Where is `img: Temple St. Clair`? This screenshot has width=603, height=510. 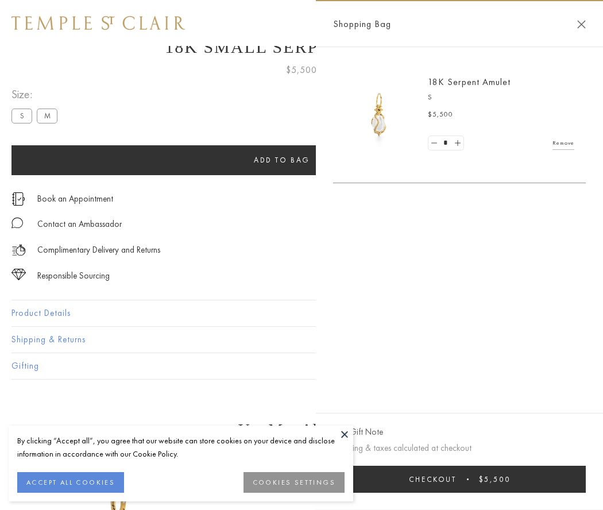
img: Temple St. Clair is located at coordinates (98, 23).